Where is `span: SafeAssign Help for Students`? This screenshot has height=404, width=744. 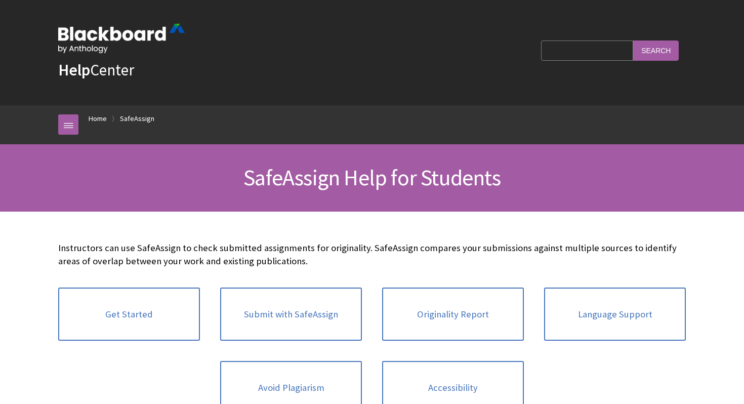 span: SafeAssign Help for Students is located at coordinates (372, 177).